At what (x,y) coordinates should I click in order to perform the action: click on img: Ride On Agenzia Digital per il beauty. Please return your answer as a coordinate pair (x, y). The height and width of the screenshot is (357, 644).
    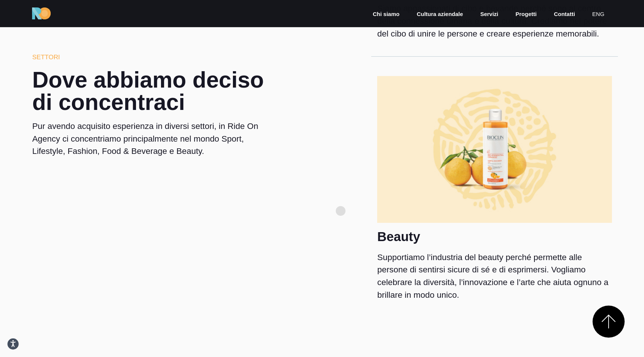
    Looking at the image, I should click on (494, 149).